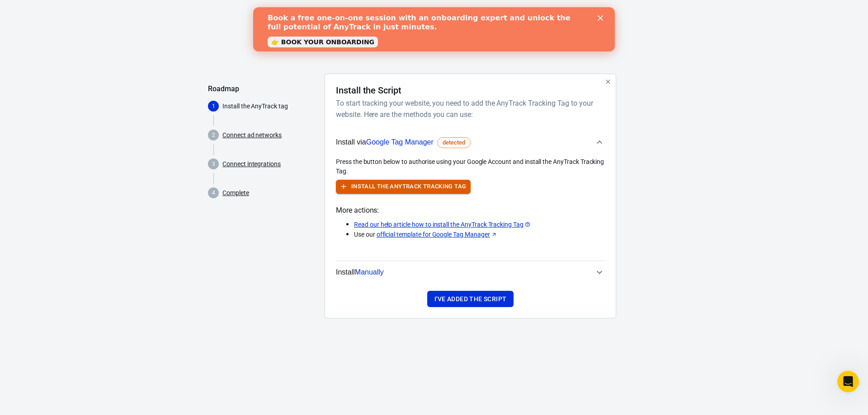  What do you see at coordinates (213, 193) in the screenshot?
I see `text: 4` at bounding box center [213, 193].